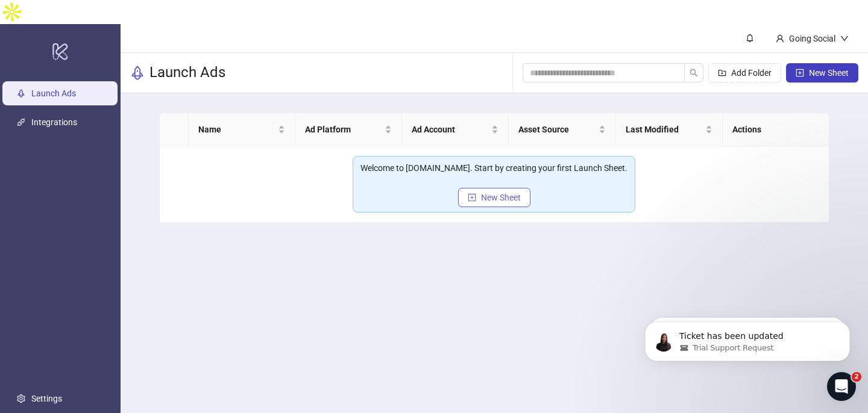 The height and width of the screenshot is (413, 868). Describe the element at coordinates (237, 129) in the screenshot. I see `span: Name` at that location.